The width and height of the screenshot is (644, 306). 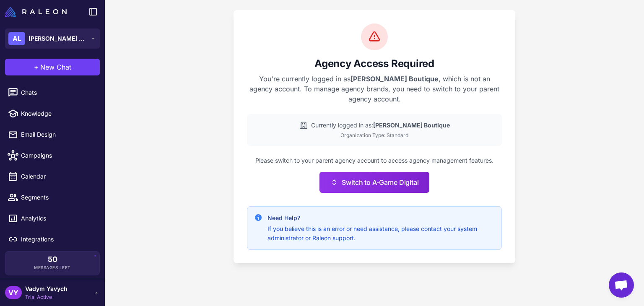 What do you see at coordinates (380, 125) in the screenshot?
I see `span: Currently logged in as:` at bounding box center [380, 125].